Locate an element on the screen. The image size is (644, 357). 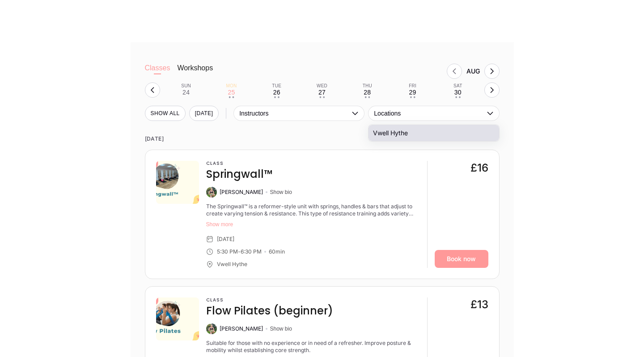
div: Thu is located at coordinates (367, 86).